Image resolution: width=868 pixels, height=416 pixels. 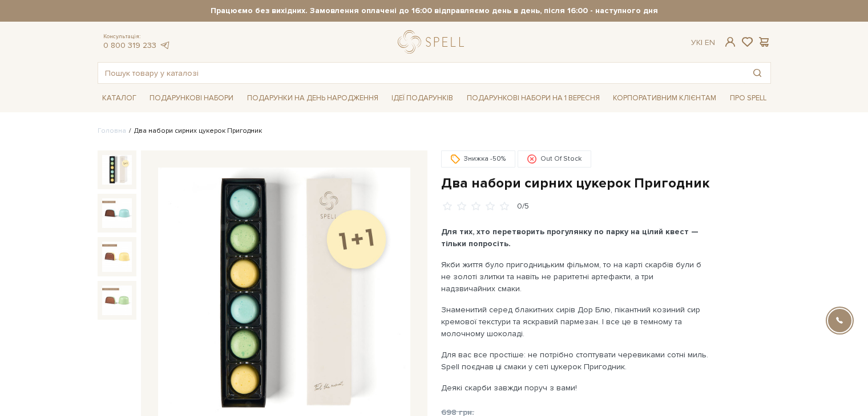 I want to click on a: En, so click(x=710, y=42).